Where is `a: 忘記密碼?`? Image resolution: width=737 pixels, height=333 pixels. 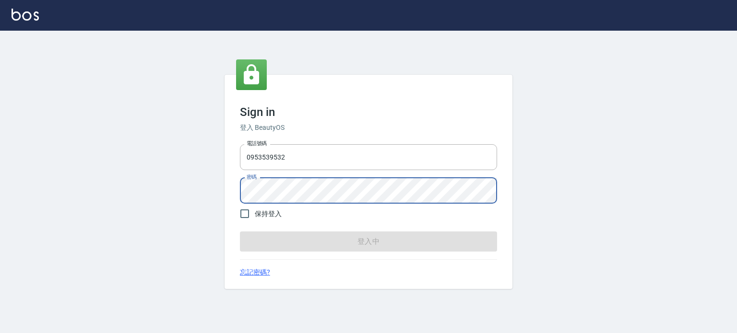
a: 忘記密碼? is located at coordinates (255, 272).